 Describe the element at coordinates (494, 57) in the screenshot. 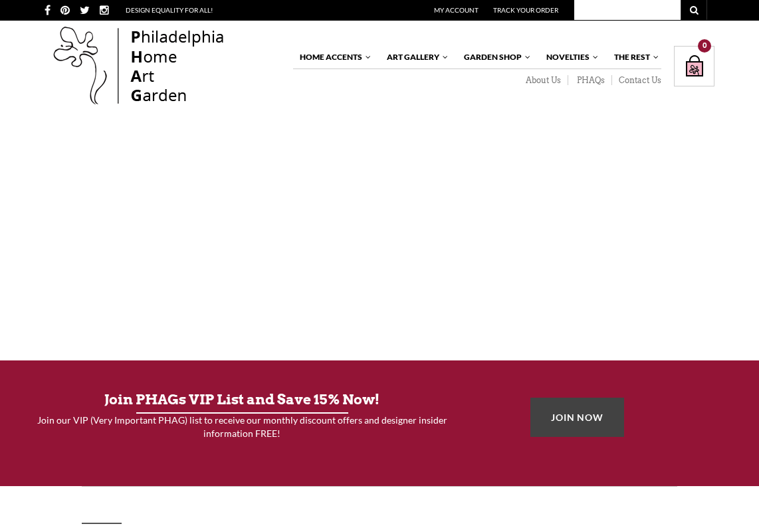

I see `a: Garden Shop` at that location.